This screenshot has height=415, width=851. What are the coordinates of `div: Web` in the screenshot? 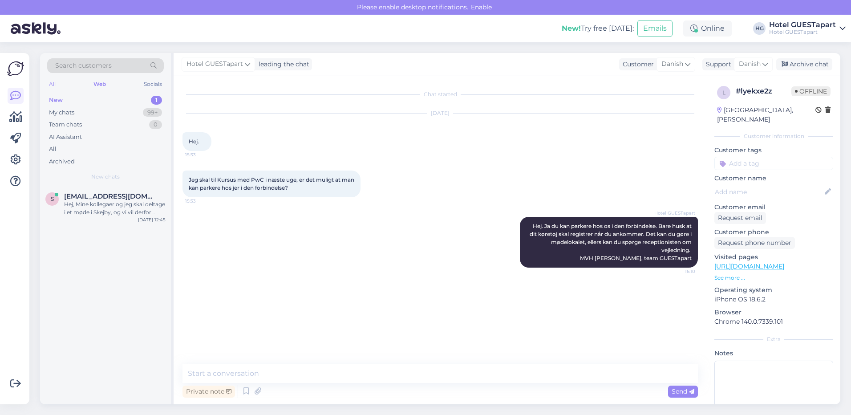 It's located at (100, 84).